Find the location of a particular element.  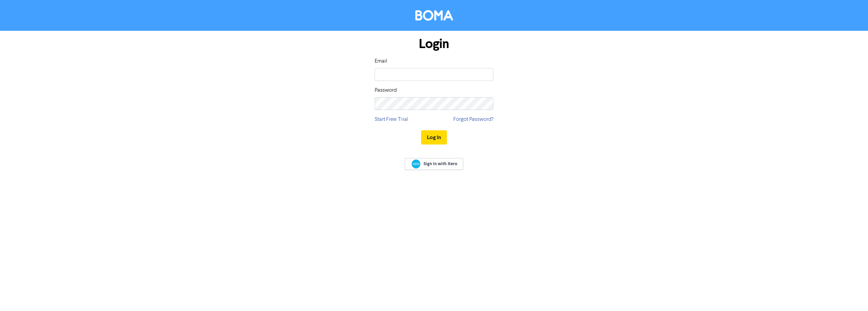

img: Xero logo is located at coordinates (416, 164).